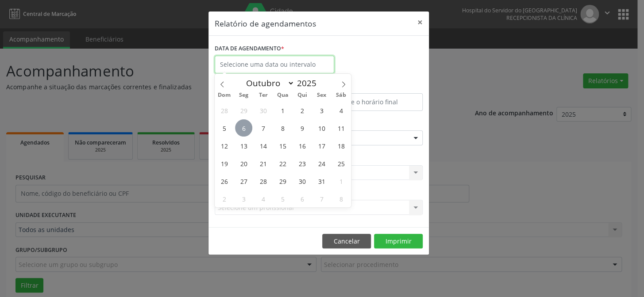 The height and width of the screenshot is (297, 644). What do you see at coordinates (263, 128) in the screenshot?
I see `span: Outubro 7, 2025` at bounding box center [263, 128].